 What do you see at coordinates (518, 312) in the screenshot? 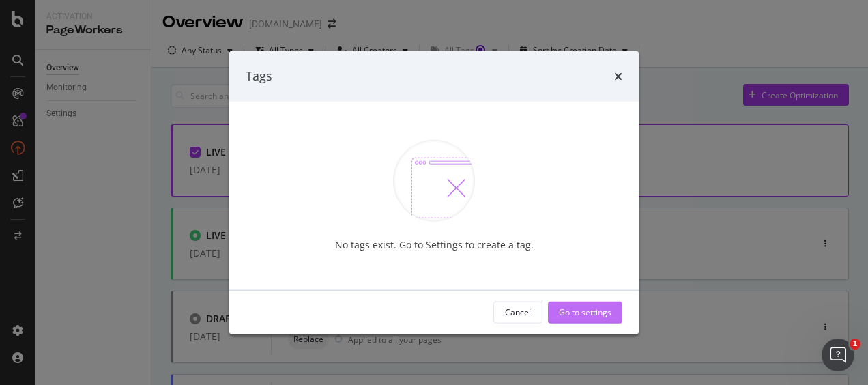
I see `button: Cancel` at bounding box center [518, 312].